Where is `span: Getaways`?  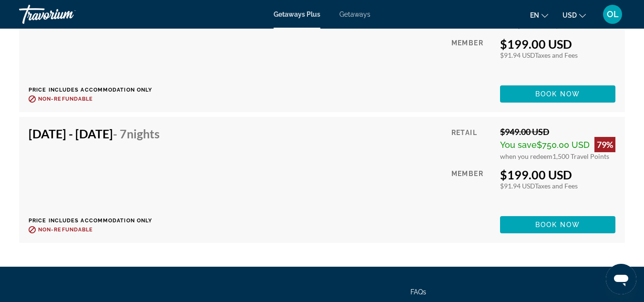 span: Getaways is located at coordinates (355, 14).